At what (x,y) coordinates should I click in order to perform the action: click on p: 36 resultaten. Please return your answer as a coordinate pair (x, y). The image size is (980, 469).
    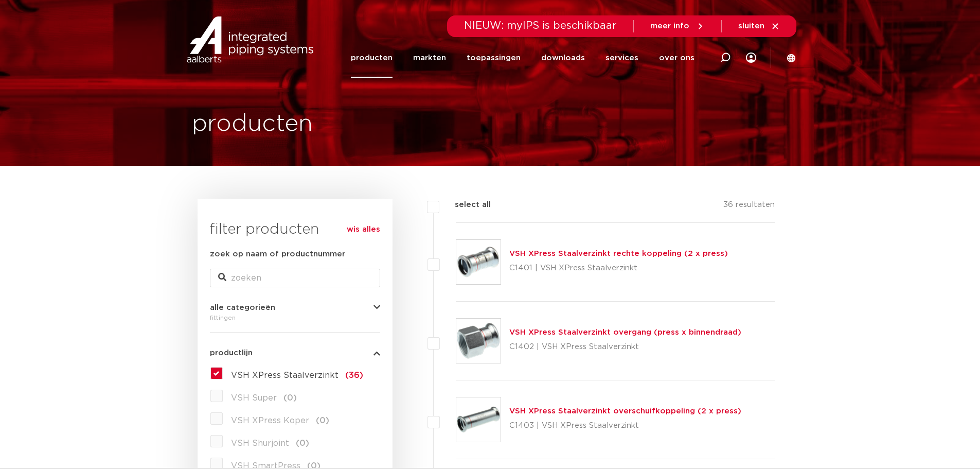
    Looking at the image, I should click on (749, 207).